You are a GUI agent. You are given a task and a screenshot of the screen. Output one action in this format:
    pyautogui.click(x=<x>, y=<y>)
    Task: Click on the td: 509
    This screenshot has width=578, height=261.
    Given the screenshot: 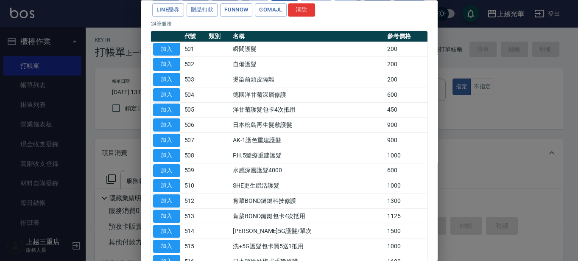 What is the action you would take?
    pyautogui.click(x=194, y=171)
    